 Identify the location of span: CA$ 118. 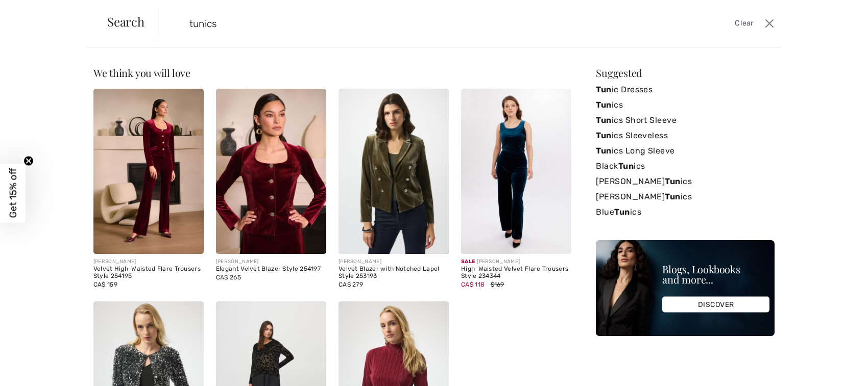
(473, 284).